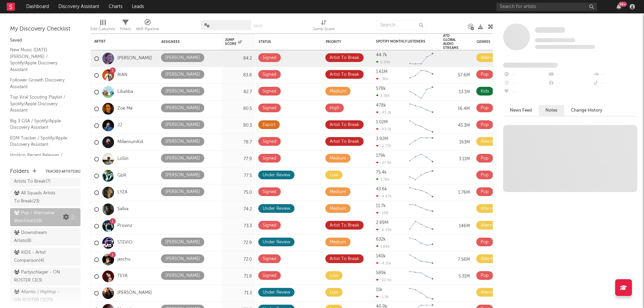 The width and height of the screenshot is (644, 308). What do you see at coordinates (147, 29) in the screenshot?
I see `div: A&R Pipeline` at bounding box center [147, 29].